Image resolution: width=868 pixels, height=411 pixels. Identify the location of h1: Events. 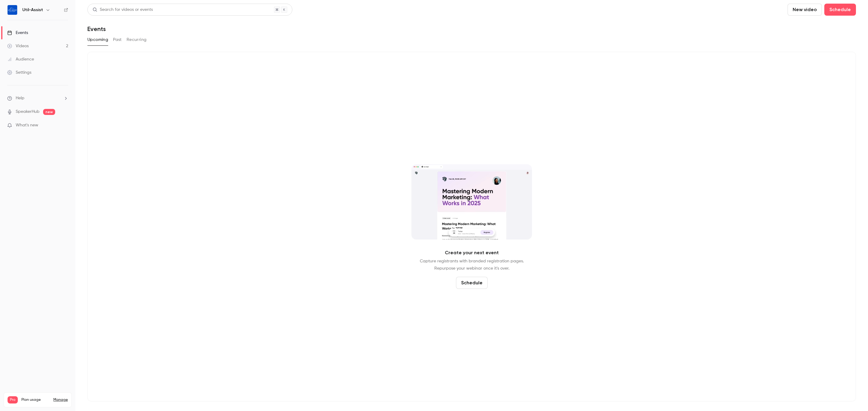
(97, 29).